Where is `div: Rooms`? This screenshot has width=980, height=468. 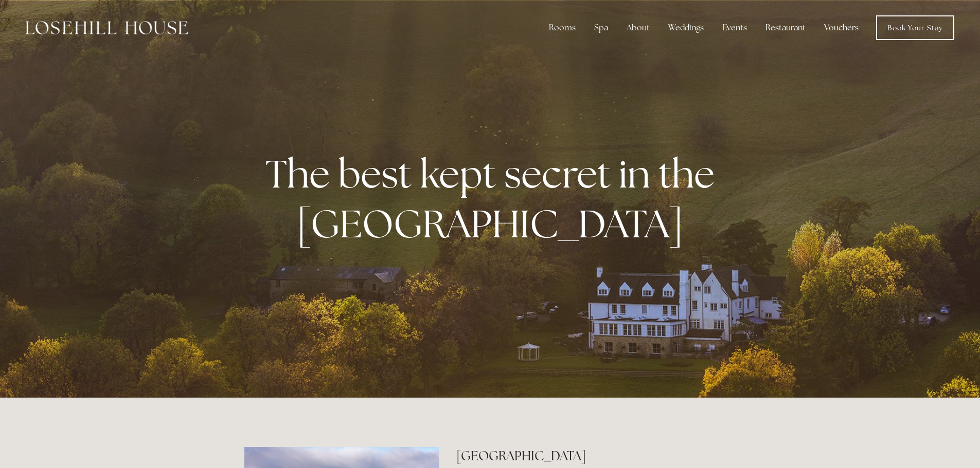 div: Rooms is located at coordinates (562, 28).